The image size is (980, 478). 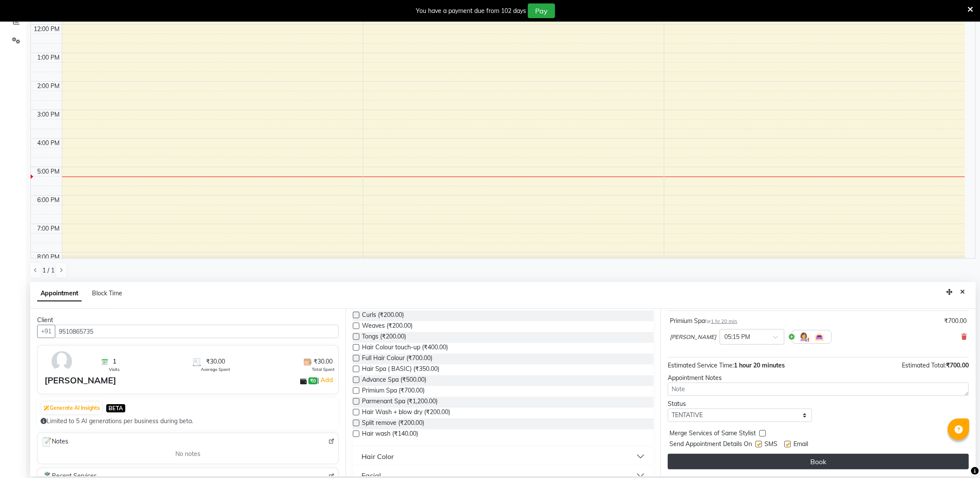 I want to click on span: 1 / 1, so click(x=48, y=270).